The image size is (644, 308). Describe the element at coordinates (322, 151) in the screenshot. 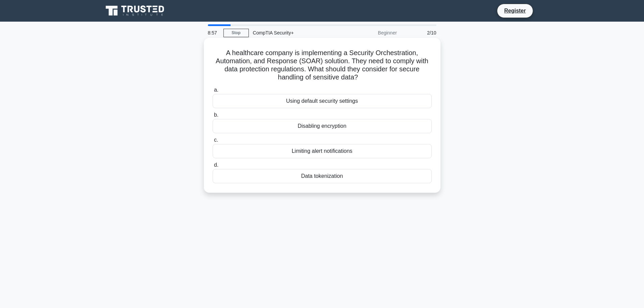

I see `div: Limiting alert notifications` at that location.